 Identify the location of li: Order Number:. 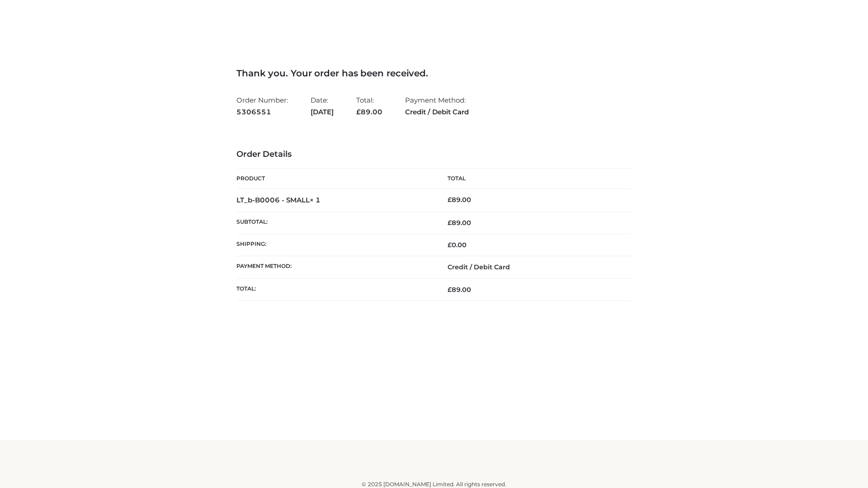
(262, 105).